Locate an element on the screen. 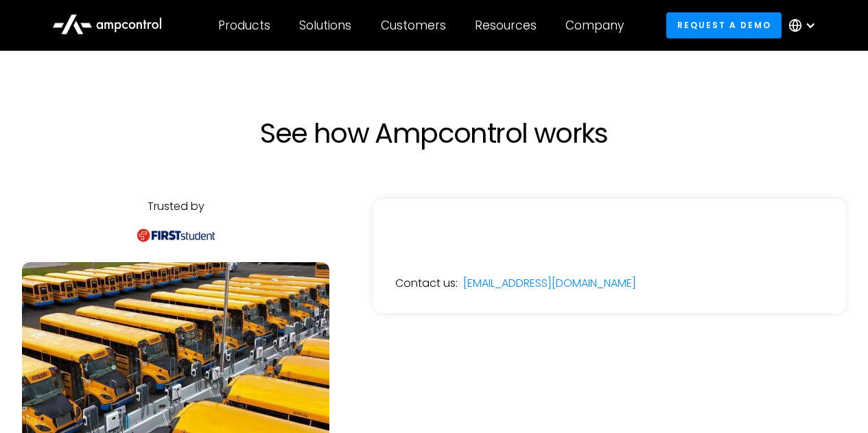 Image resolution: width=868 pixels, height=433 pixels. div: Contact us: is located at coordinates (426, 283).